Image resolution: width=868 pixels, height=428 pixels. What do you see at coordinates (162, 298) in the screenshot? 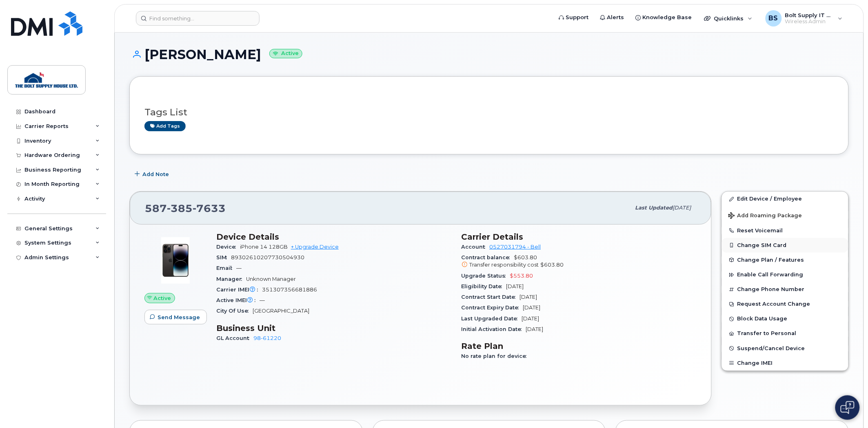
I see `span: Active` at bounding box center [162, 298].